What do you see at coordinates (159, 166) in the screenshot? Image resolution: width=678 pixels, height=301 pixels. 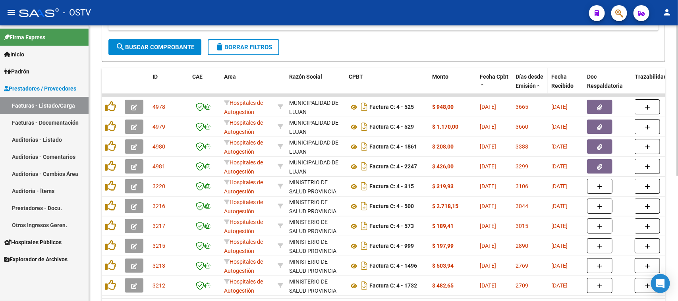 I see `span: 4981` at bounding box center [159, 166].